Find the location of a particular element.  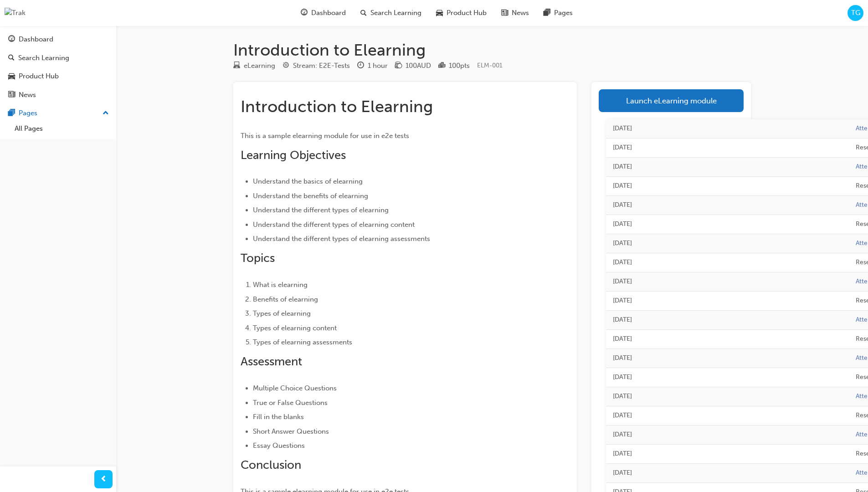

div: Tue Aug 26 2025 08:11:44 GMT+0000 (Coordinated Universal Time) is located at coordinates (727, 167).